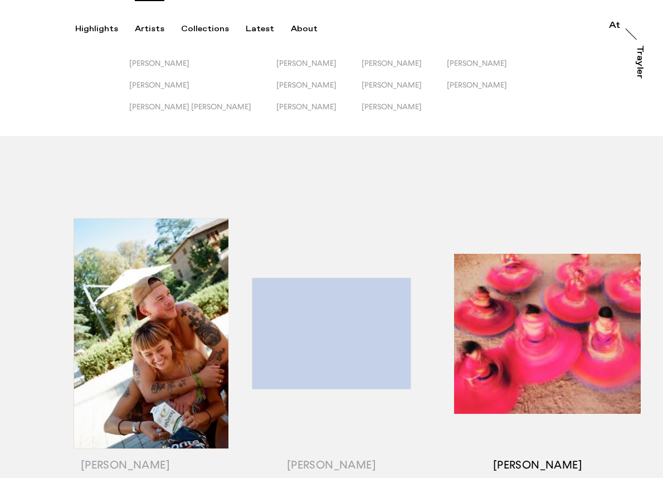 This screenshot has height=478, width=663. Describe the element at coordinates (105, 29) in the screenshot. I see `button: Highlights` at that location.